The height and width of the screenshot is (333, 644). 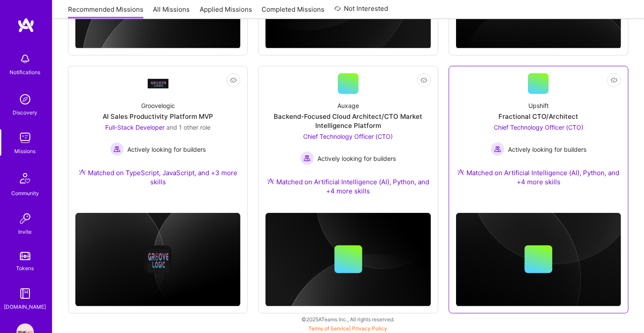 What do you see at coordinates (106, 12) in the screenshot?
I see `a: Recommended Missions` at bounding box center [106, 12].